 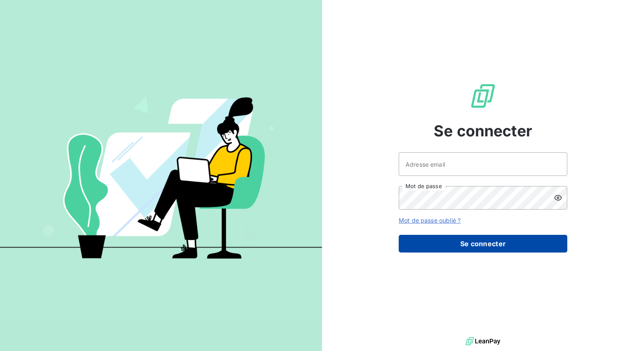 What do you see at coordinates (483, 164) in the screenshot?
I see `input: placeholder` at bounding box center [483, 164].